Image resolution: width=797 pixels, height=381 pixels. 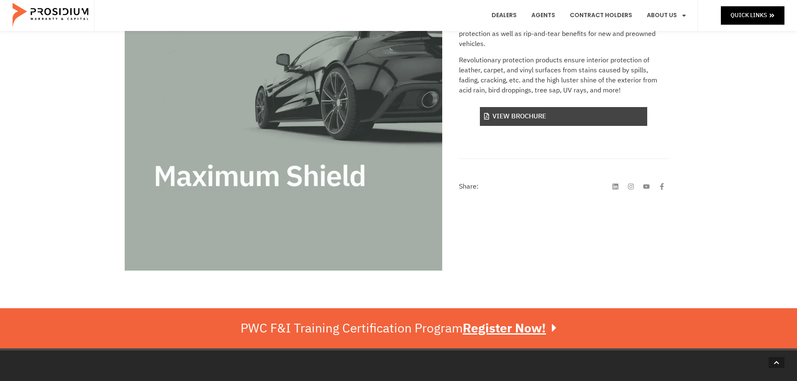 I want to click on p: Prosidium’s Maximum Shield provides interior and exterior surface protection as well as rip-and-t..., so click(x=564, y=34).